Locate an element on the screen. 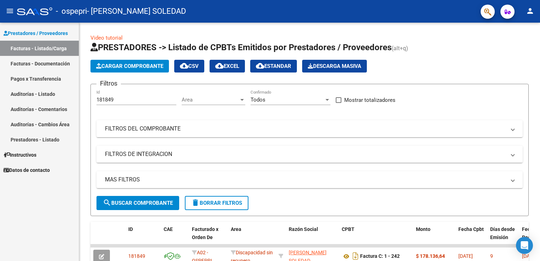 This screenshot has width=540, height=261. datatable-header-cell: CAE is located at coordinates (175, 237).